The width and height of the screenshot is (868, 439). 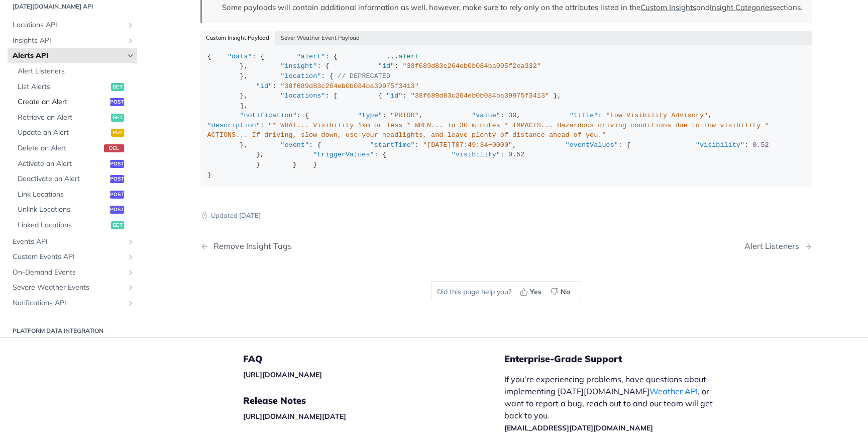 What do you see at coordinates (583, 115) in the screenshot?
I see `span: "title"` at bounding box center [583, 115].